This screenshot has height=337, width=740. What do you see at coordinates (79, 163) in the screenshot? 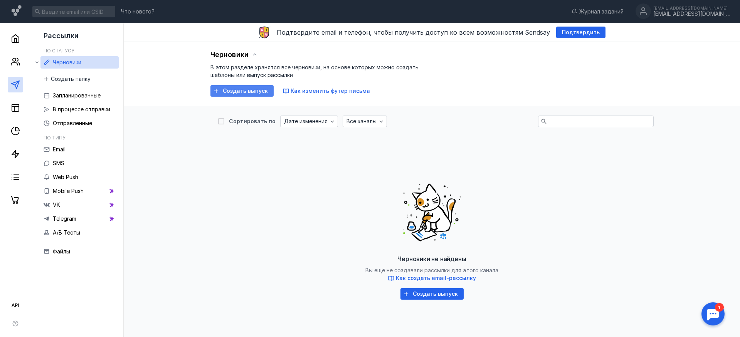
I see `a: SMS` at bounding box center [79, 163].